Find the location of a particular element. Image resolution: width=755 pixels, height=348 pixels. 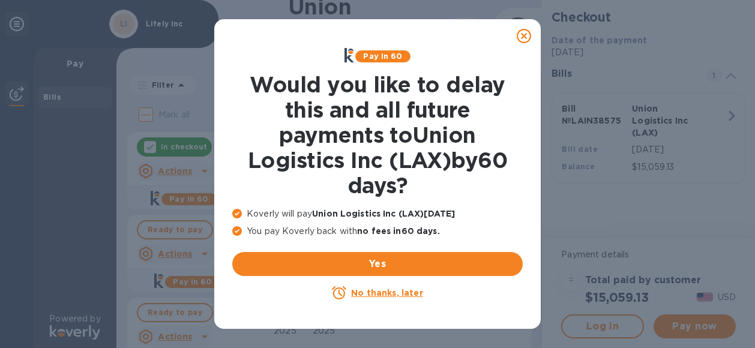

button: Yes is located at coordinates (377, 264).